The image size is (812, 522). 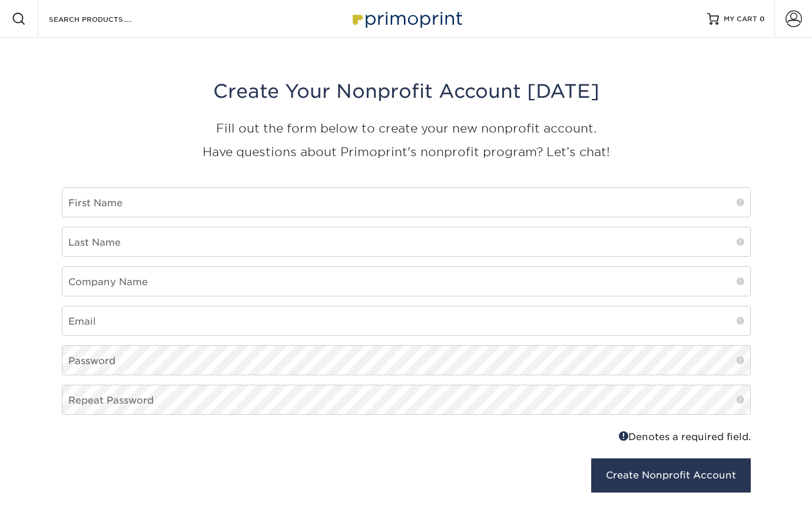 I want to click on span: MY CART, so click(x=740, y=19).